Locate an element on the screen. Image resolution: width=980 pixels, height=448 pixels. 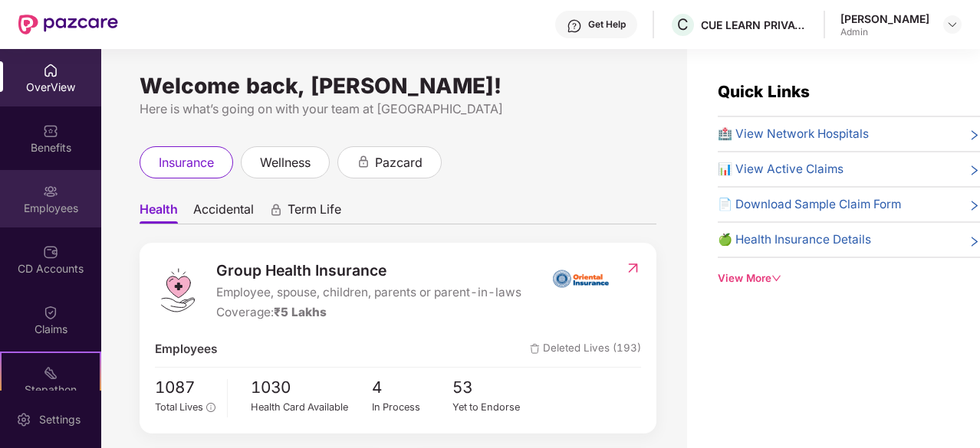
div: Yet to Endorse is located at coordinates (493, 407).